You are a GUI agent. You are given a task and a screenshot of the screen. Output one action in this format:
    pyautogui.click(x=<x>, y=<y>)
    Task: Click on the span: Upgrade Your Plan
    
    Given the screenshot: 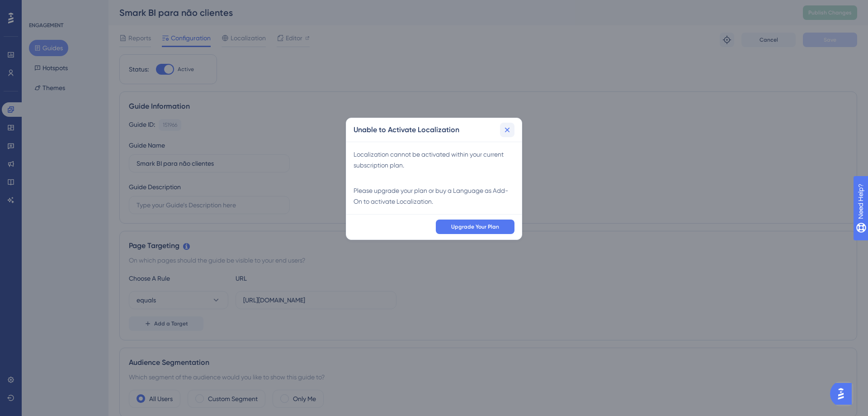 What is the action you would take?
    pyautogui.click(x=475, y=227)
    